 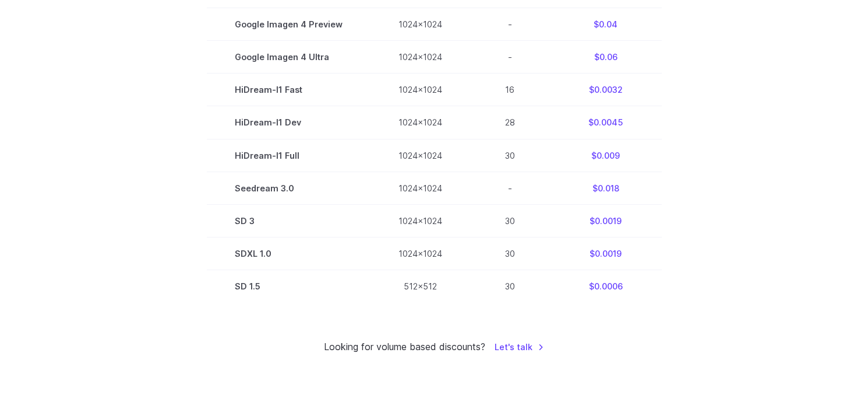 What do you see at coordinates (606, 24) in the screenshot?
I see `td: $0.04` at bounding box center [606, 24].